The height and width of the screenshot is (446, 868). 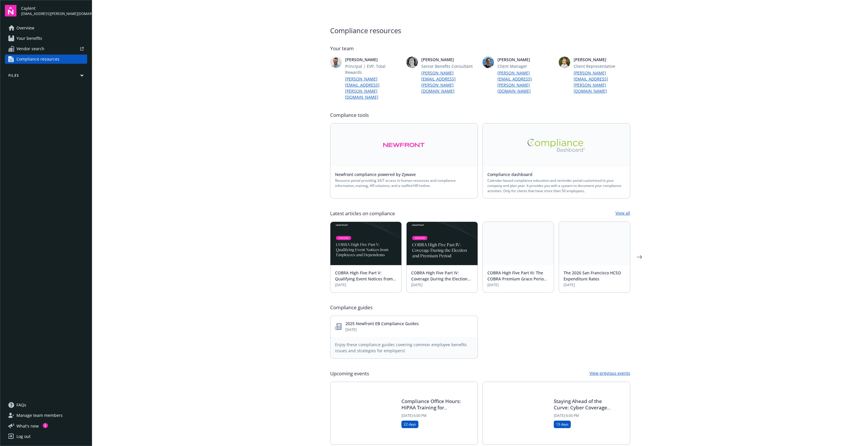 I want to click on img: BLOG-Card Image - Compliance - COBRA High Five Pt 4 - 09-04-25.jpg, so click(x=442, y=244).